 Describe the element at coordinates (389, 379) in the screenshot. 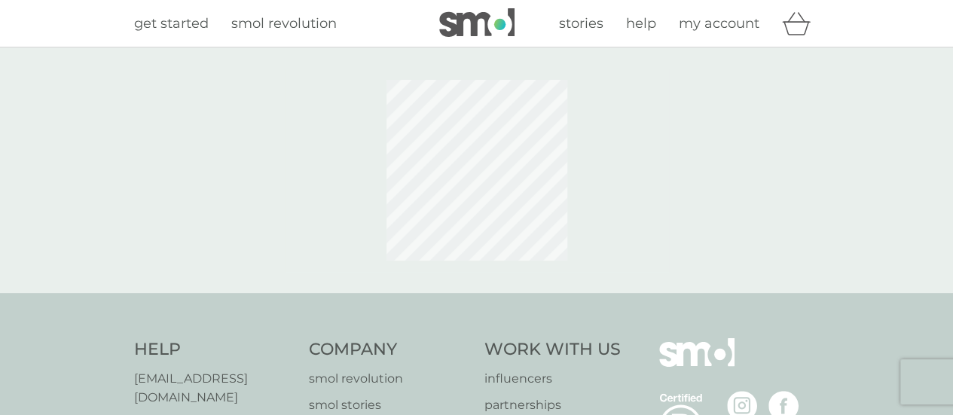

I see `p: smol revolution` at that location.